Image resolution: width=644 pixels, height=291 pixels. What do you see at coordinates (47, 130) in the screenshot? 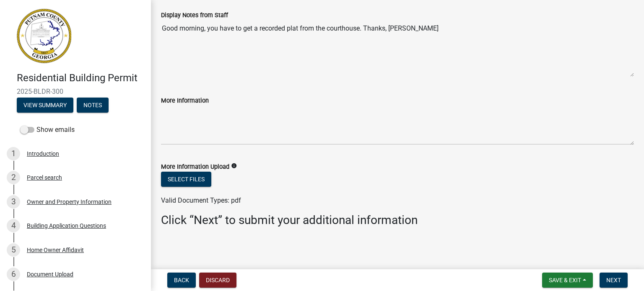
I see `label: Show emails` at bounding box center [47, 130].